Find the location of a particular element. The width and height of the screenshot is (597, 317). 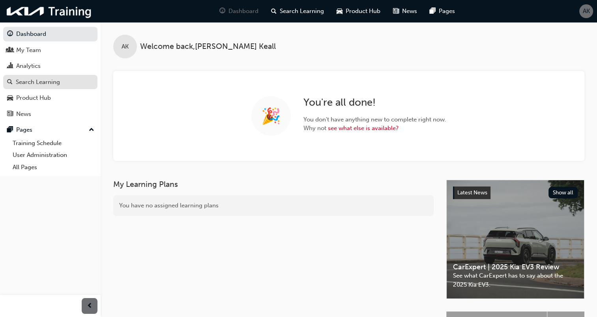

span: Product Hub is located at coordinates (363, 11).